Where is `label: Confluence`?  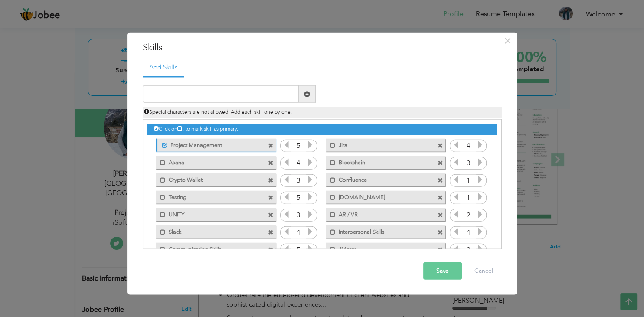
label: Confluence is located at coordinates (380, 178).